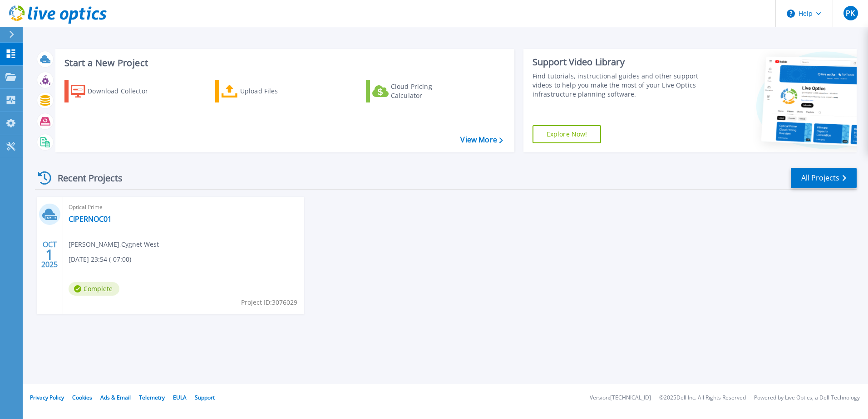 Image resolution: width=868 pixels, height=419 pixels. I want to click on div: Recent Projects, so click(85, 178).